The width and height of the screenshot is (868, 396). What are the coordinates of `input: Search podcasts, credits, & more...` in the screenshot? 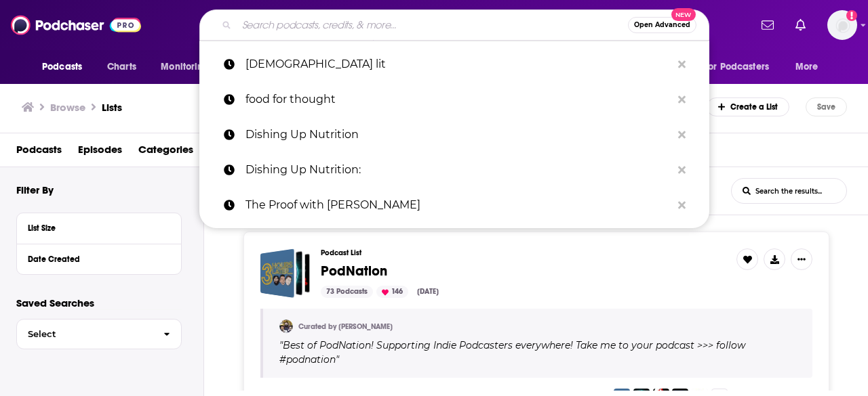 It's located at (432, 25).